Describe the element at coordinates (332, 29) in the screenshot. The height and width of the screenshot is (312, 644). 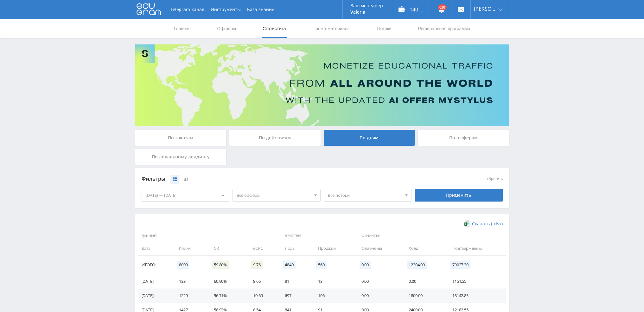
I see `a: Промо-материалы` at that location.